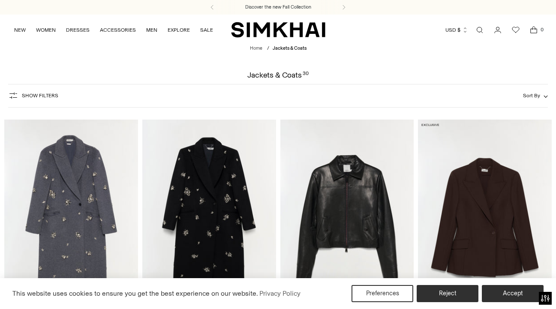 The height and width of the screenshot is (309, 556). I want to click on button: Sort By, so click(535, 96).